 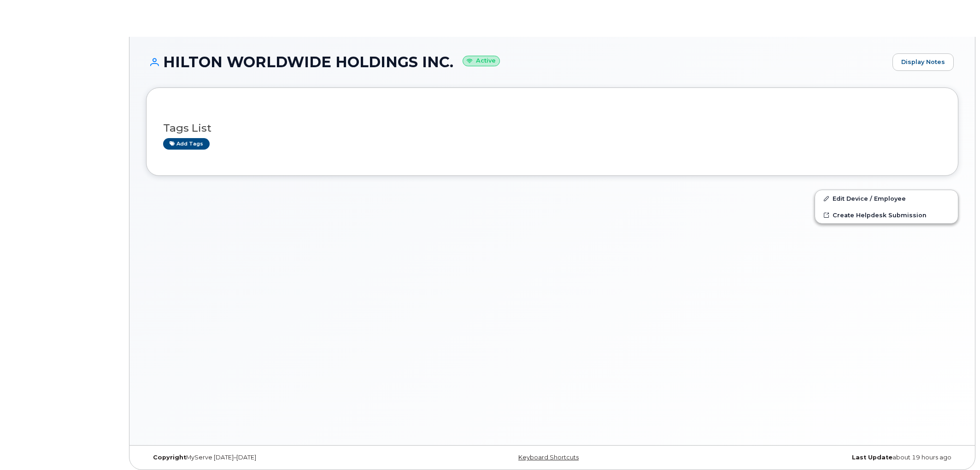 What do you see at coordinates (552, 128) in the screenshot?
I see `h3: Tags List` at bounding box center [552, 128].